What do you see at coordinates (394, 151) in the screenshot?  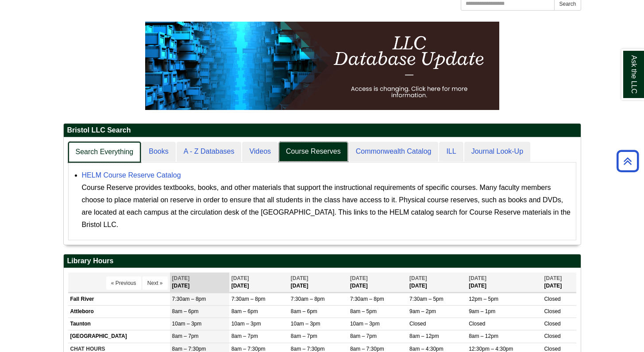 I see `a: Commonwealth Catalog` at bounding box center [394, 151].